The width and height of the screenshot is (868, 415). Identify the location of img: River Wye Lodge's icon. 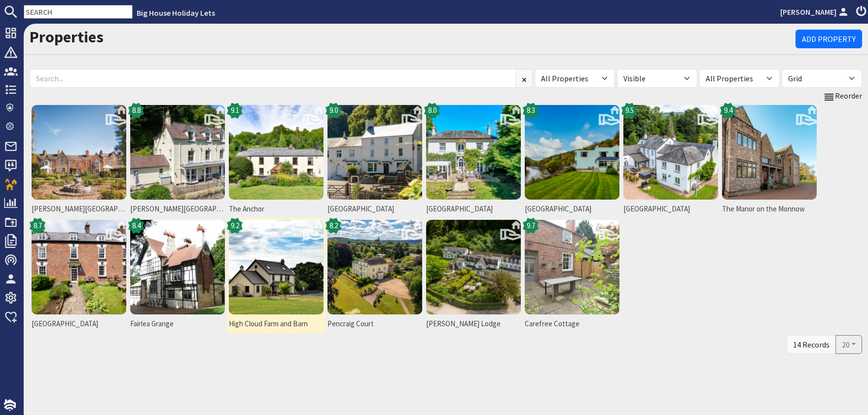
(375, 152).